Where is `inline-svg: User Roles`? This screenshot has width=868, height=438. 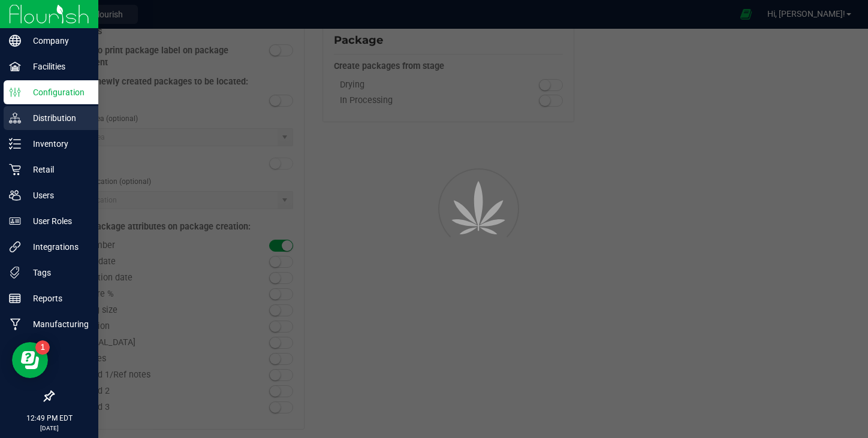
inline-svg: User Roles is located at coordinates (15, 221).